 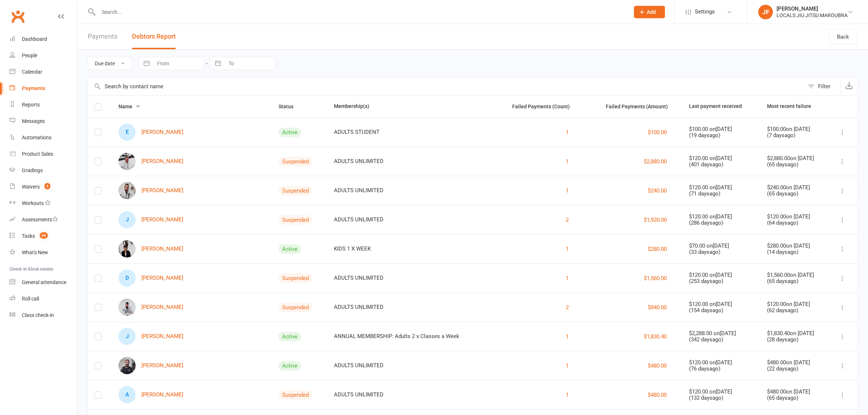 I want to click on th: Most recent failure, so click(x=795, y=107).